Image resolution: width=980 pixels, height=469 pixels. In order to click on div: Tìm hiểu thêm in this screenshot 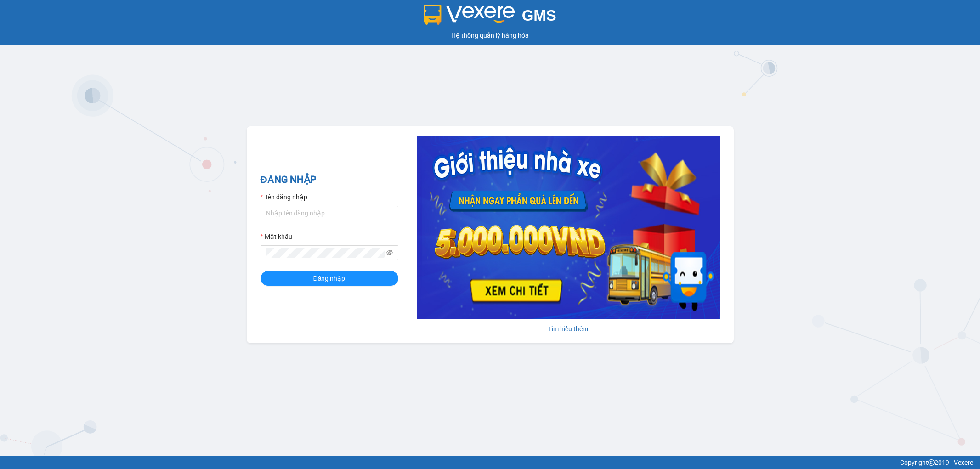, I will do `click(568, 329)`.